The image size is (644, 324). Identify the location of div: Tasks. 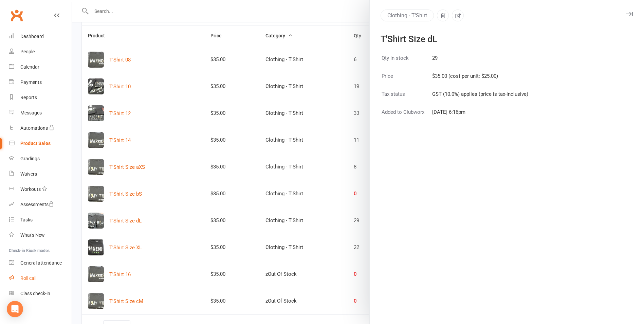
(26, 220).